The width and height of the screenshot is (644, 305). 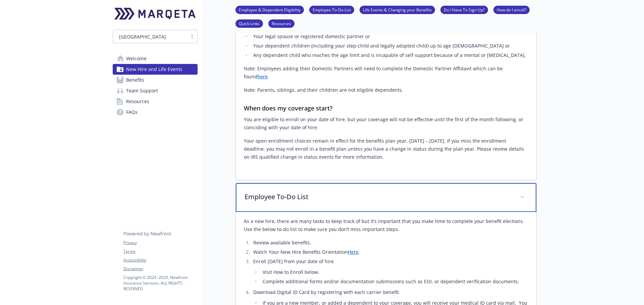 I want to click on li: Review available benefits., so click(x=390, y=243).